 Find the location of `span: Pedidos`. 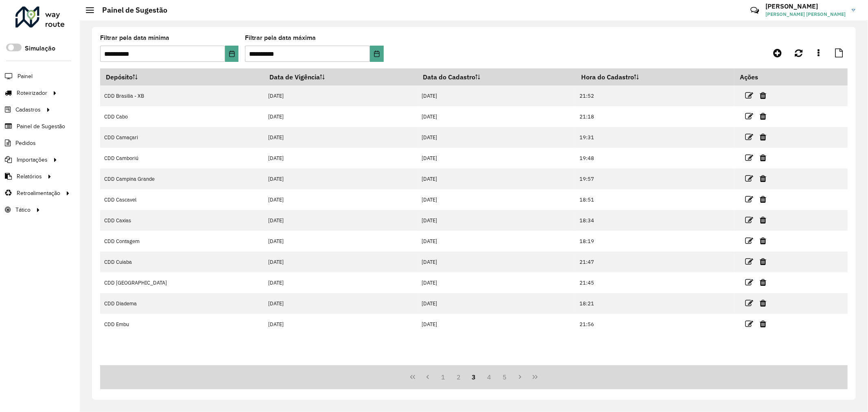

span: Pedidos is located at coordinates (25, 143).